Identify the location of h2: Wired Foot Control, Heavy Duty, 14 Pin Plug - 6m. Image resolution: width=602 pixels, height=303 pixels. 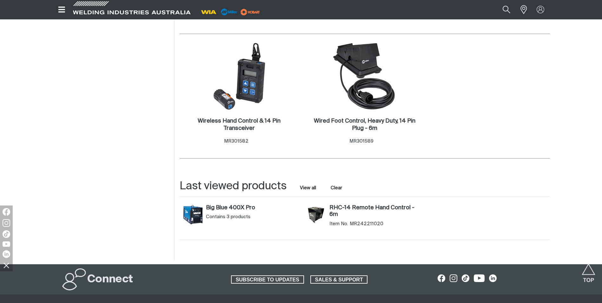
(365, 124).